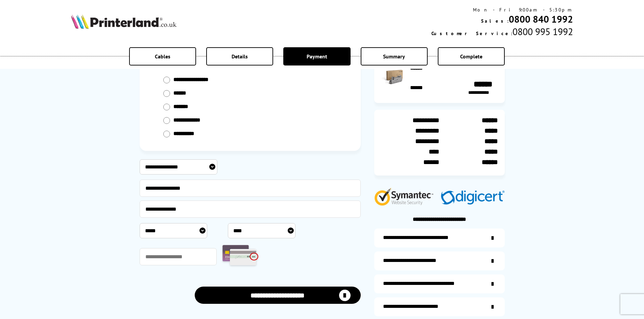 The image size is (644, 319). I want to click on a: items-arrive, so click(440, 261).